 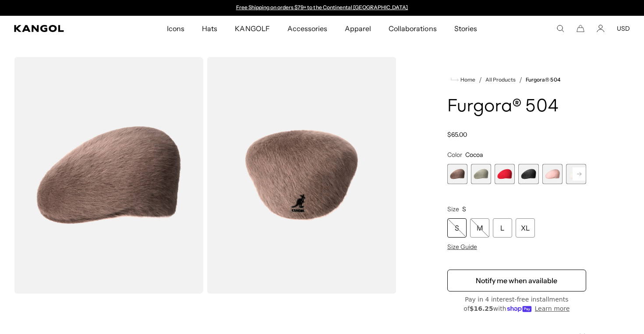 What do you see at coordinates (553, 174) in the screenshot?
I see `label: Dusty Rose` at bounding box center [553, 174].